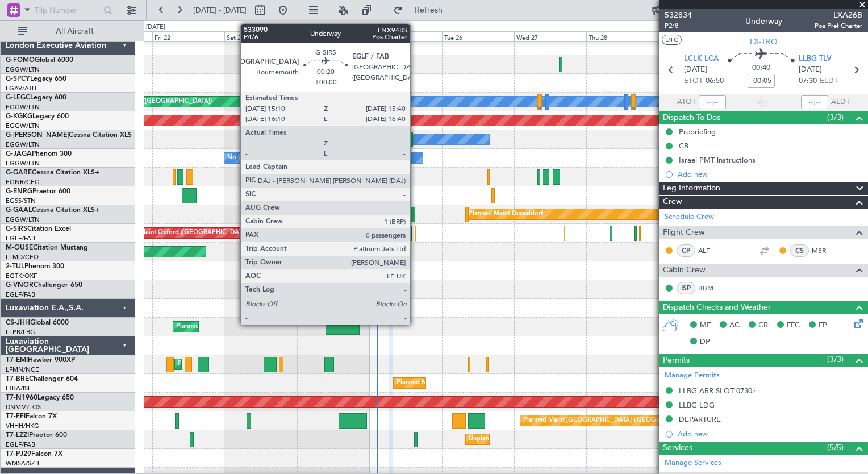 Image resolution: width=868 pixels, height=474 pixels. Describe the element at coordinates (37, 117) in the screenshot. I see `a: G-KGKGLegacy 600` at that location.